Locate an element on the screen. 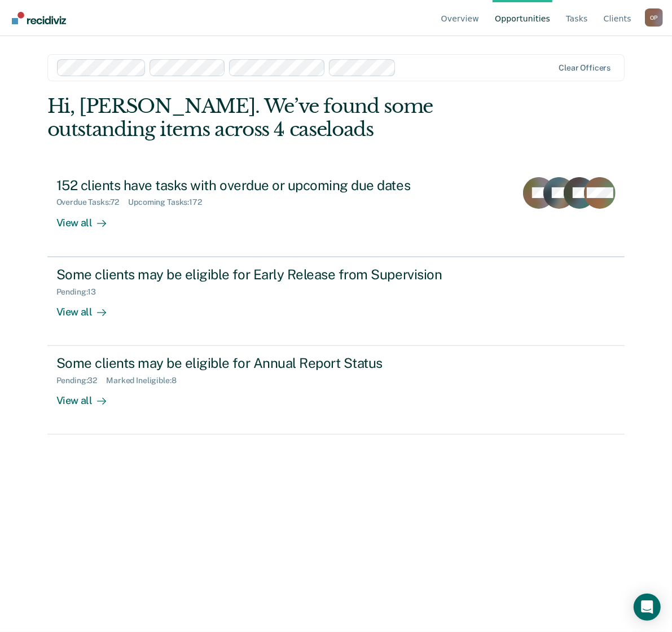  a: Some clients may be eligible for Annual Report StatusPending:32Marked Ineligible:8View all is located at coordinates (336, 390).